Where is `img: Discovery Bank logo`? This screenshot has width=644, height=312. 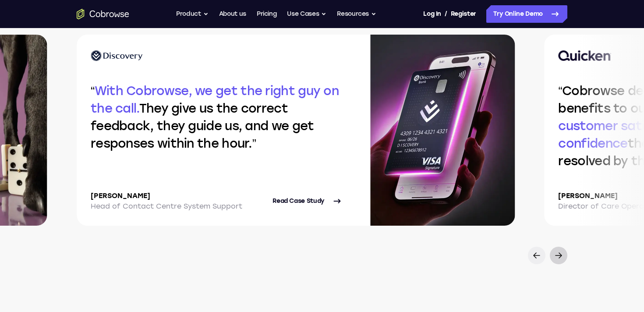
img: Discovery Bank logo is located at coordinates (117, 56).